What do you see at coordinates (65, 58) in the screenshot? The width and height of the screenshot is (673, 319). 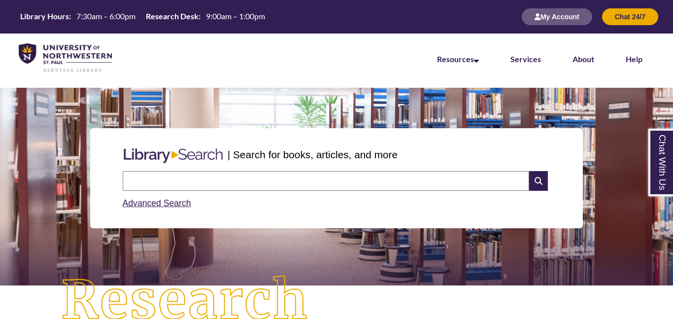 I see `img: UNWSP Library Logo` at bounding box center [65, 58].